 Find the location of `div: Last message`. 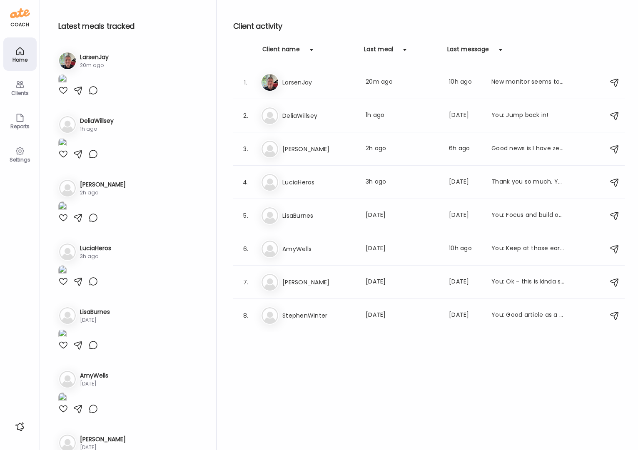

div: Last message is located at coordinates (468, 52).